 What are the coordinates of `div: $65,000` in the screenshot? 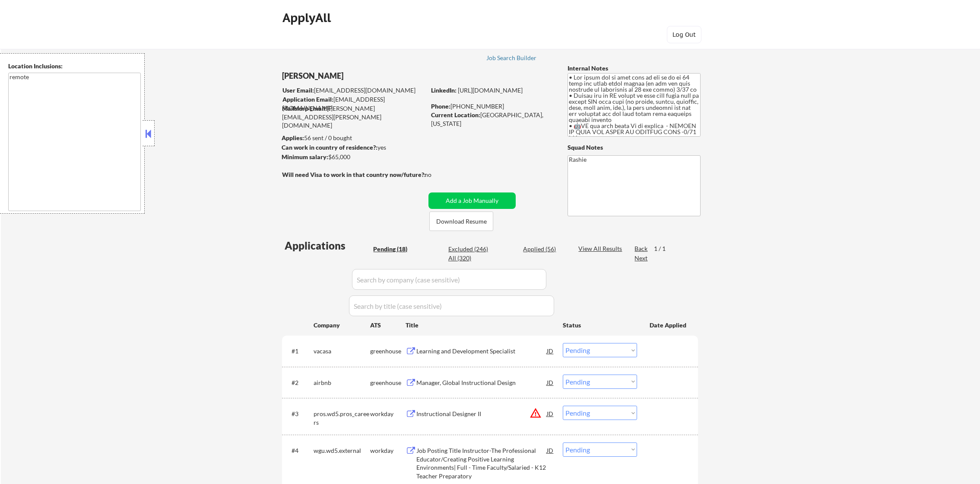 It's located at (353, 157).